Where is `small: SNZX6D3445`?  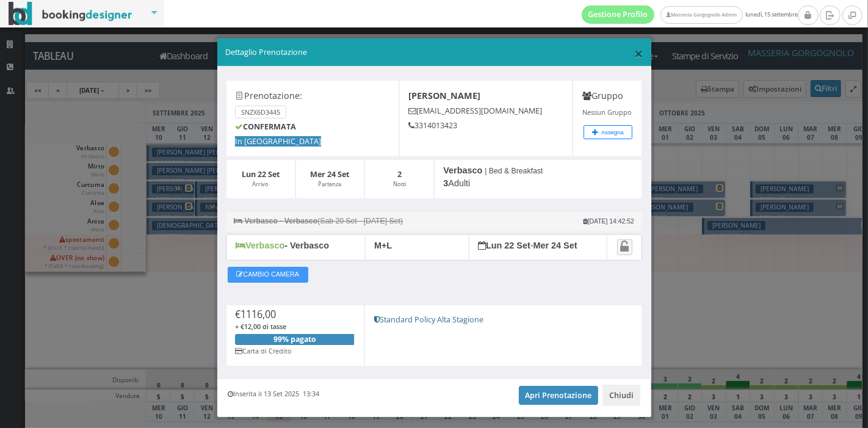
small: SNZX6D3445 is located at coordinates (261, 112).